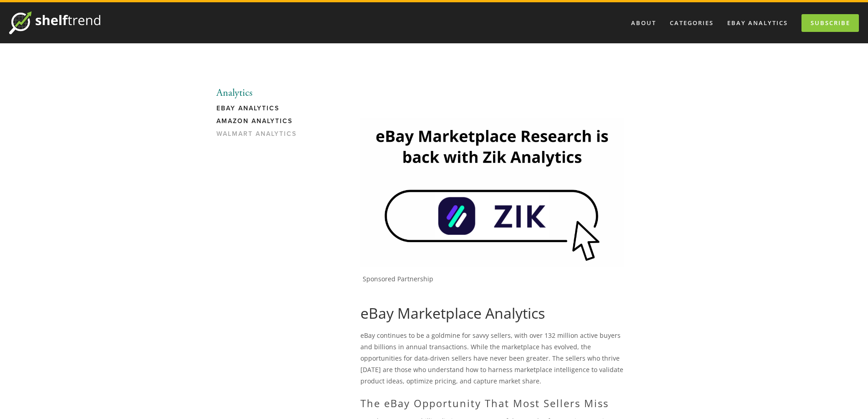  I want to click on a: Zik Analytics Sponsored Ad, so click(492, 192).